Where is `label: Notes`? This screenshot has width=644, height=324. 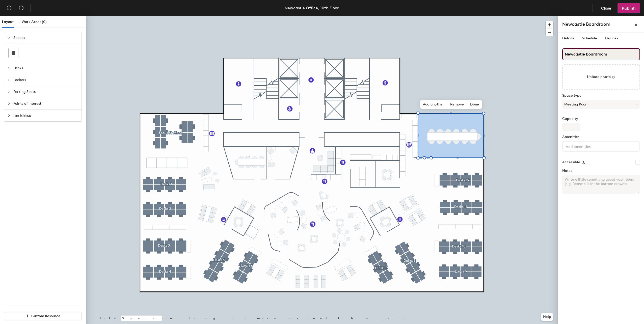
label: Notes is located at coordinates (601, 171).